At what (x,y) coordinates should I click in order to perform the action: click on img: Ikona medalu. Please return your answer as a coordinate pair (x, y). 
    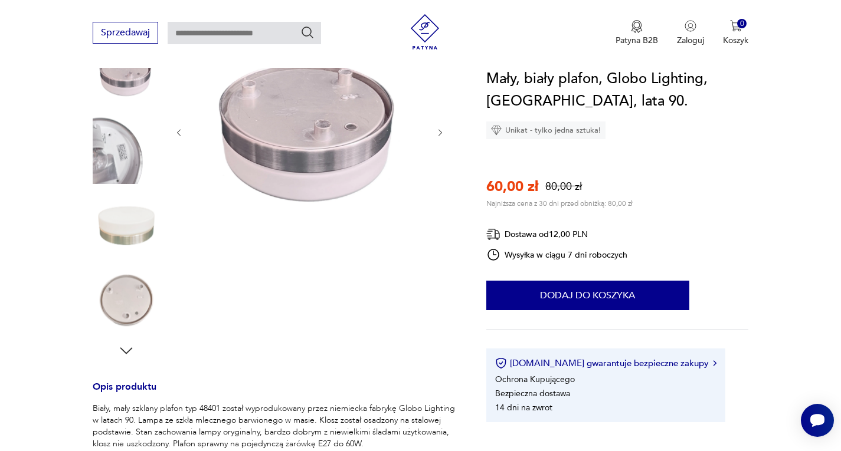
    Looking at the image, I should click on (637, 27).